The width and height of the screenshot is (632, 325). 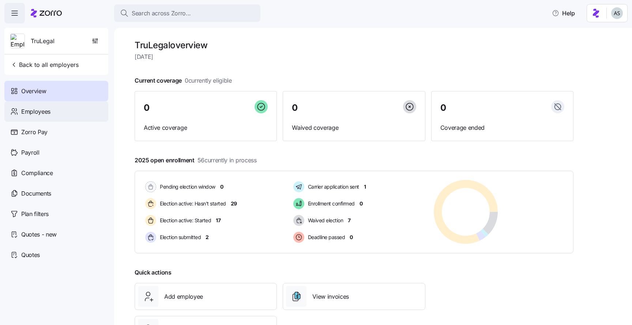 I want to click on span: 1, so click(x=365, y=187).